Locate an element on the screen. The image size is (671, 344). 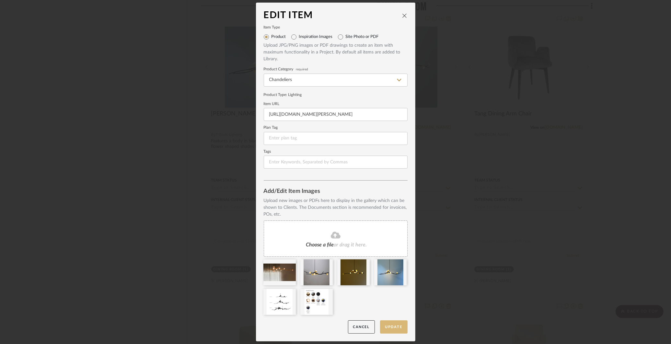
div: Product Type is located at coordinates (336, 95).